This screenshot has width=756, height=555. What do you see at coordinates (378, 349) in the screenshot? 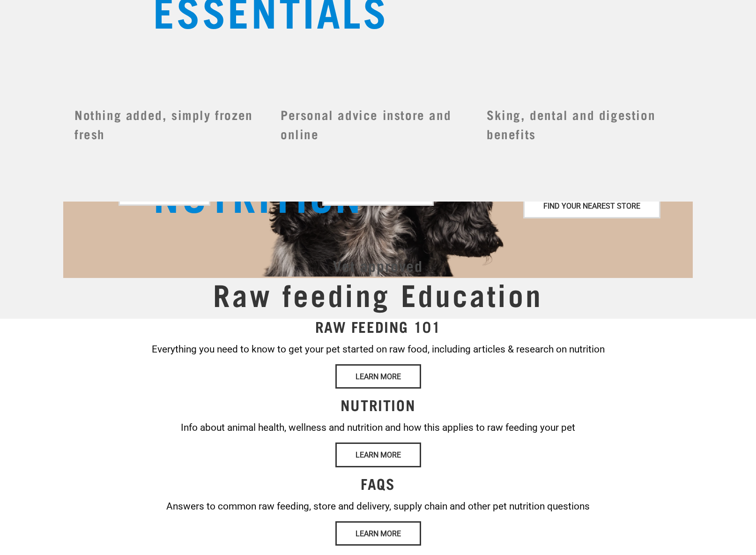
I see `p: Everything you need to know to get your pet started on raw food, including articles & research on...` at bounding box center [378, 349].